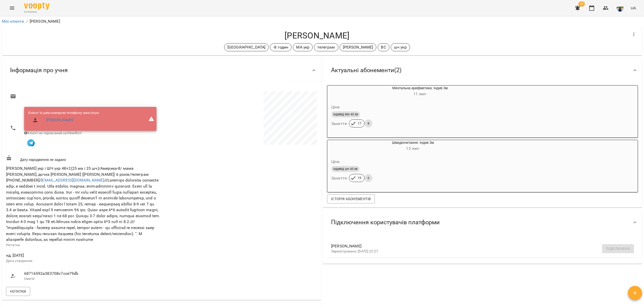 This screenshot has width=644, height=308. I want to click on p: UserId, so click(91, 279).